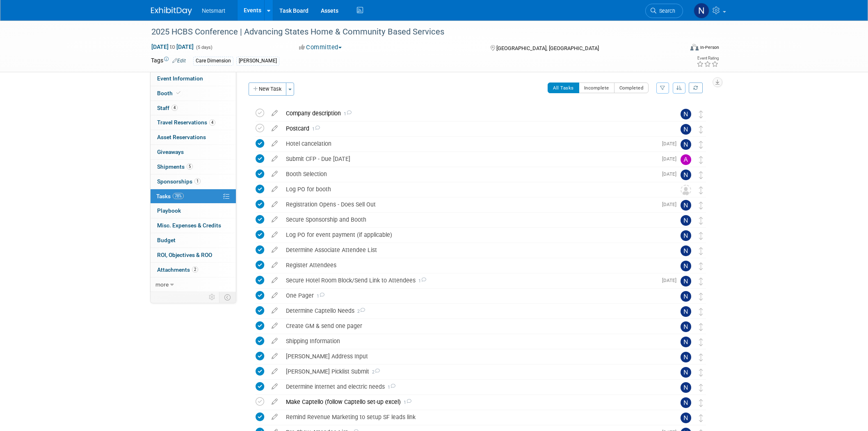 This screenshot has height=431, width=868. I want to click on a: Edit, so click(179, 61).